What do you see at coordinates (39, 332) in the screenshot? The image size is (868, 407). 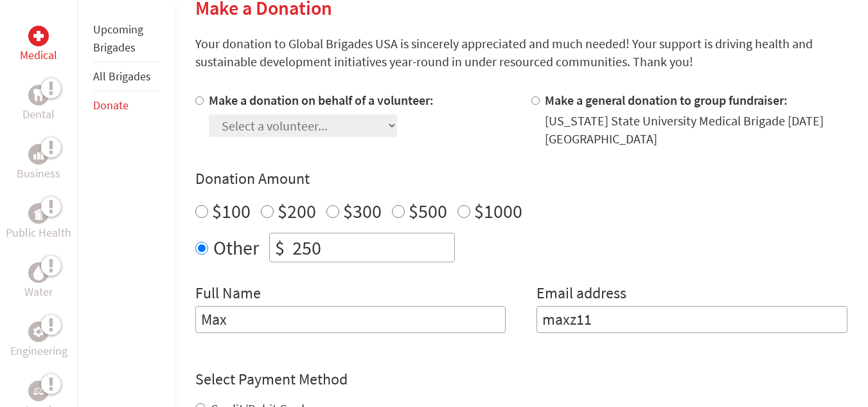 I see `div: Engineering` at bounding box center [39, 332].